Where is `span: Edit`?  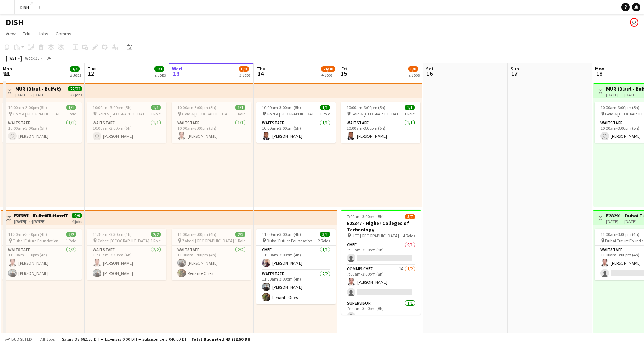 span: Edit is located at coordinates (27, 33).